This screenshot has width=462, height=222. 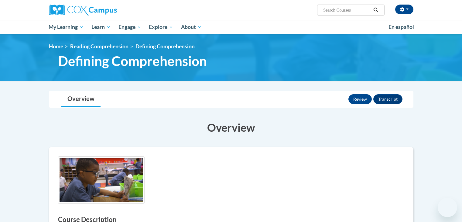 I want to click on button: Search, so click(x=375, y=10).